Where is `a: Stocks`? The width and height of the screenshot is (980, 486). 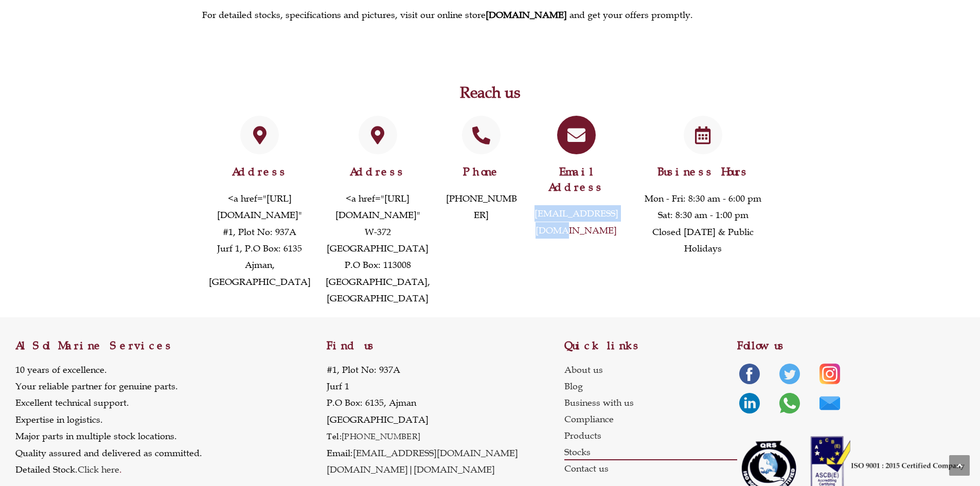
a: Stocks is located at coordinates (651, 452).